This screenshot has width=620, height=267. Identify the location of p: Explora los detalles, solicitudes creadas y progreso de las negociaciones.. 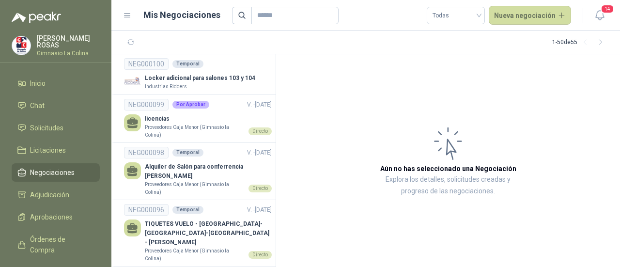
(448, 185).